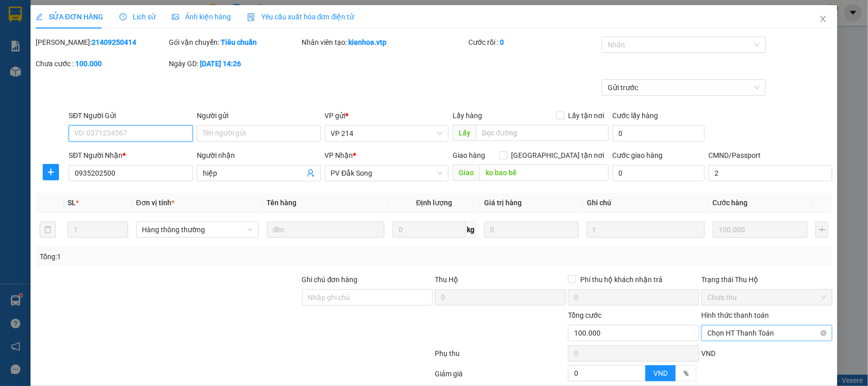 This screenshot has width=868, height=386. Describe the element at coordinates (534, 43) in the screenshot. I see `div: Cước rồi :` at that location.